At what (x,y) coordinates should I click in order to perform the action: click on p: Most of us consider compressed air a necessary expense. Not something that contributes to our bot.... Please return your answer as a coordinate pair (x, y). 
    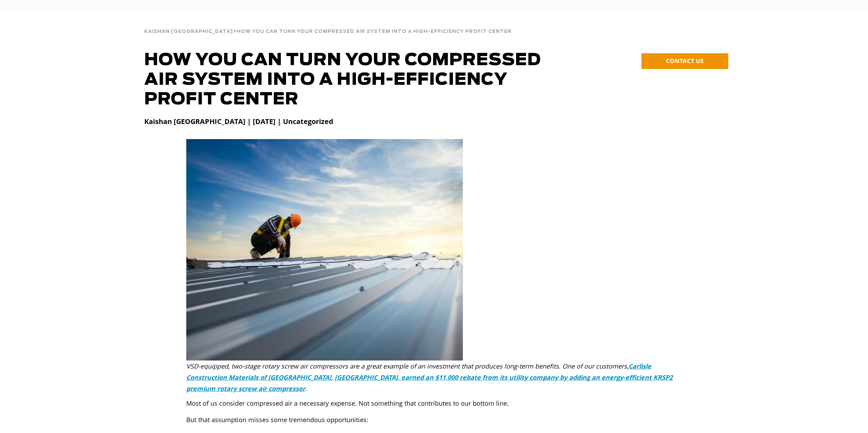
    Looking at the image, I should click on (434, 403).